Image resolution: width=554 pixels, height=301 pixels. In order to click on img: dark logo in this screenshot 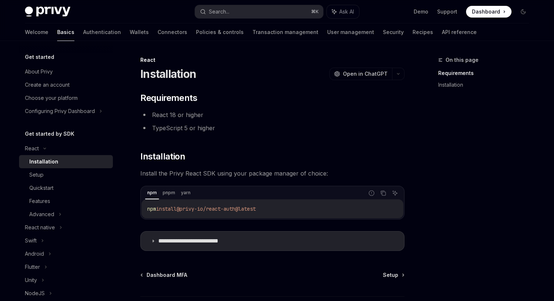, I will do `click(48, 12)`.